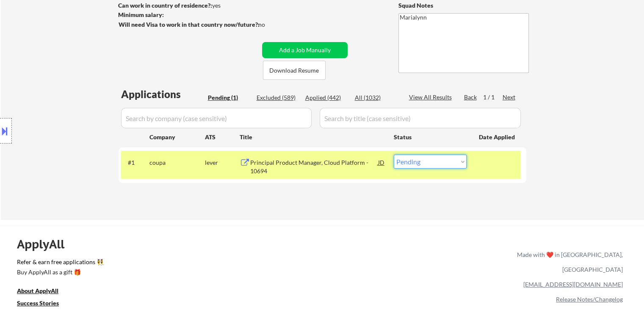 The height and width of the screenshot is (310, 644). What do you see at coordinates (493, 97) in the screenshot?
I see `div: 1 / 1` at bounding box center [493, 97].